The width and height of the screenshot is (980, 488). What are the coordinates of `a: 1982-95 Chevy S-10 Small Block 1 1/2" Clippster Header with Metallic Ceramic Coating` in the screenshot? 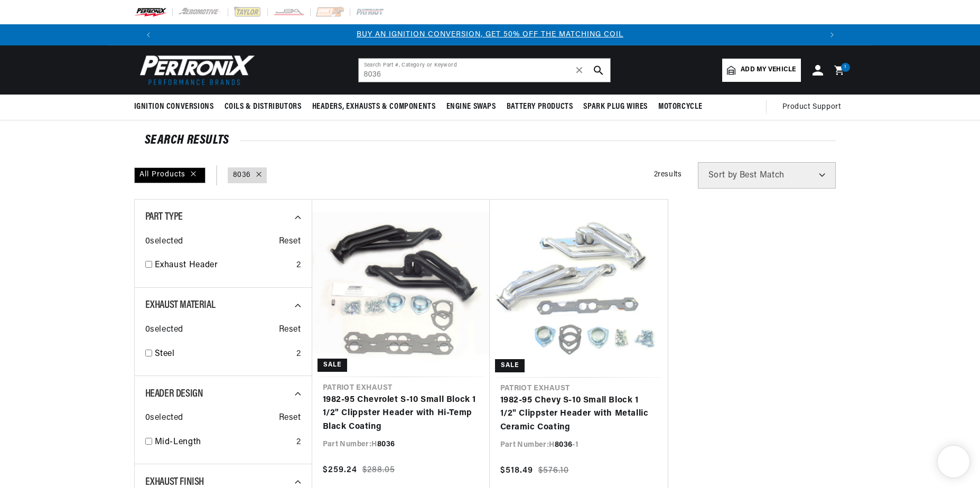 It's located at (579, 414).